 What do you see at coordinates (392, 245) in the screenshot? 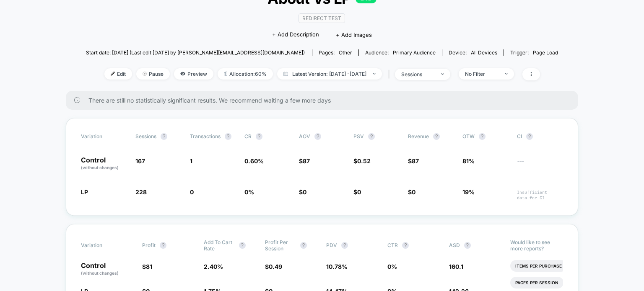
I see `span: CTR` at bounding box center [392, 245].